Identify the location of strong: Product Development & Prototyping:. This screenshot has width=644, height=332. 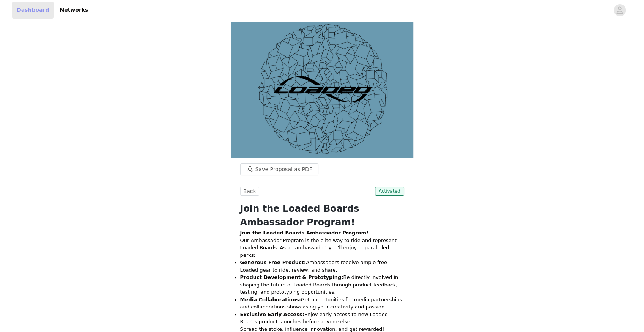
(292, 277).